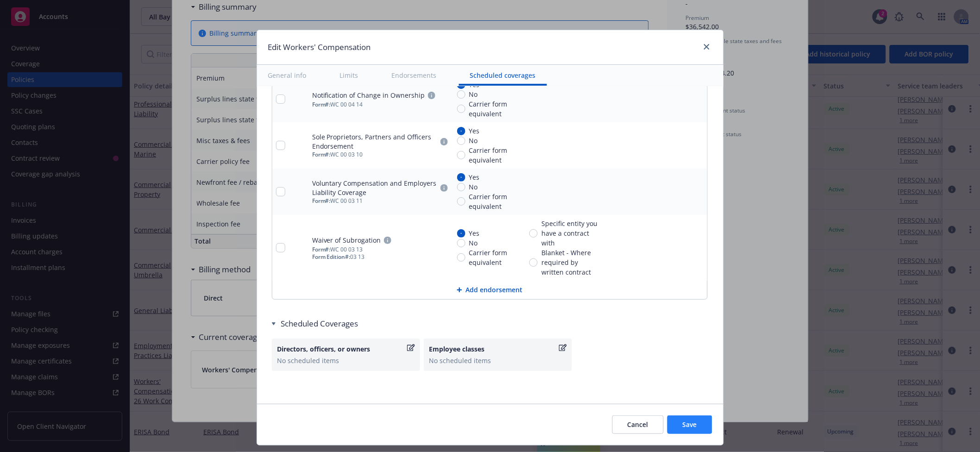  Describe the element at coordinates (490, 324) in the screenshot. I see `div: Scheduled Coverages` at that location.